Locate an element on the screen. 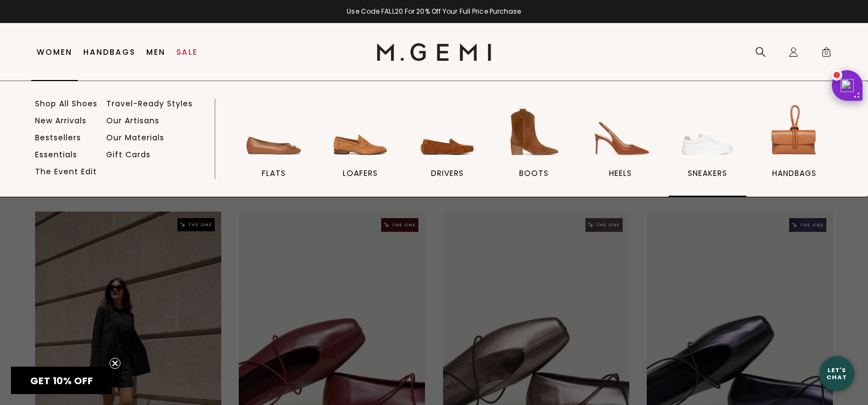 This screenshot has height=405, width=868. a: drivers is located at coordinates (447, 150).